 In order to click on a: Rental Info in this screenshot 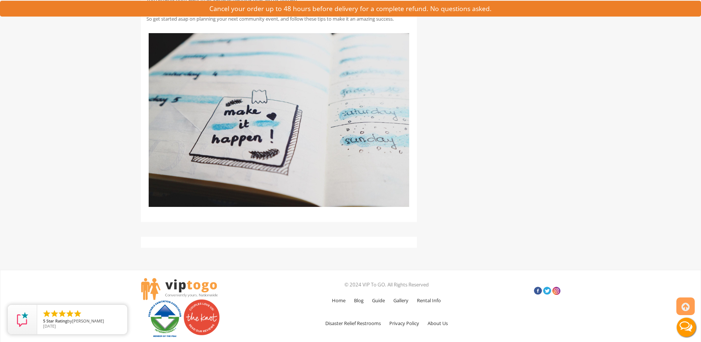, I will do `click(429, 300)`.